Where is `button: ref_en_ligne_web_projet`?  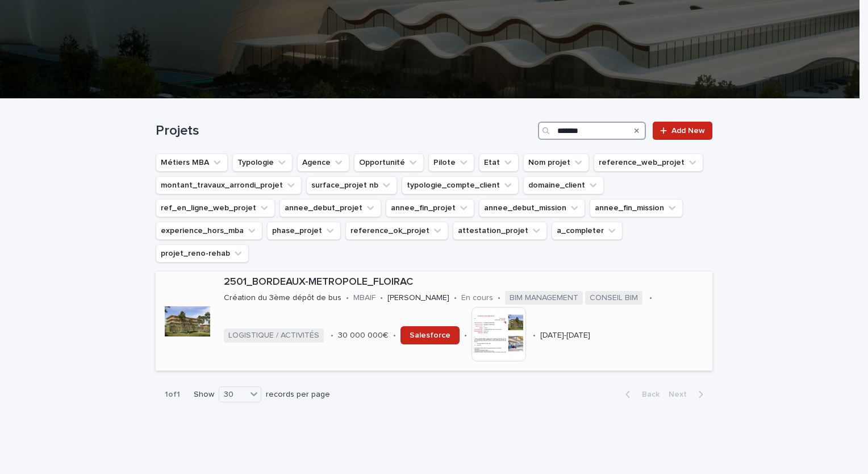
button: ref_en_ligne_web_projet is located at coordinates (216, 208).